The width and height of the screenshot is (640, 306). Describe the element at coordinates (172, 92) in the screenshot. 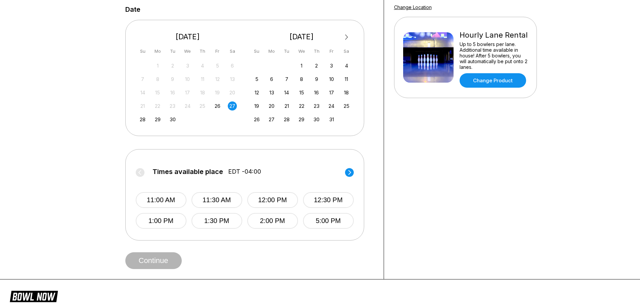

I see `div: Not available Tuesday, September 16th, 2025` at that location.